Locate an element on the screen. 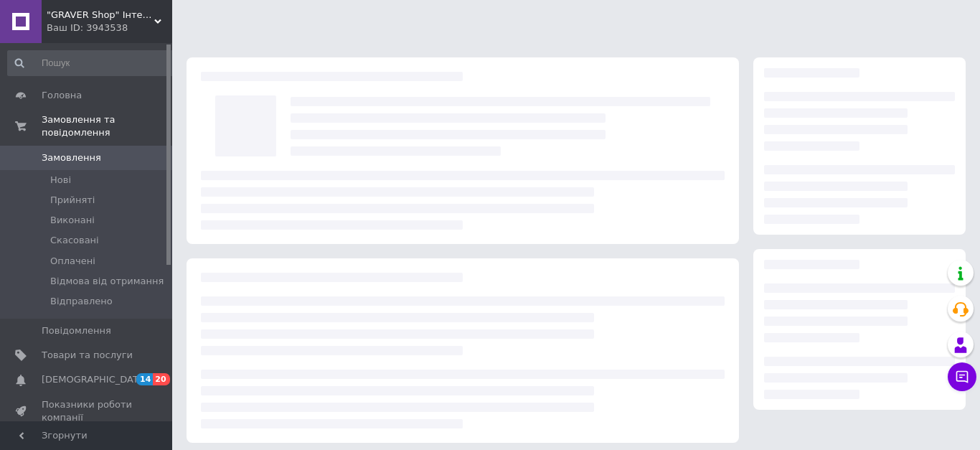  div: Ваш ID: 3943538 is located at coordinates (109, 28).